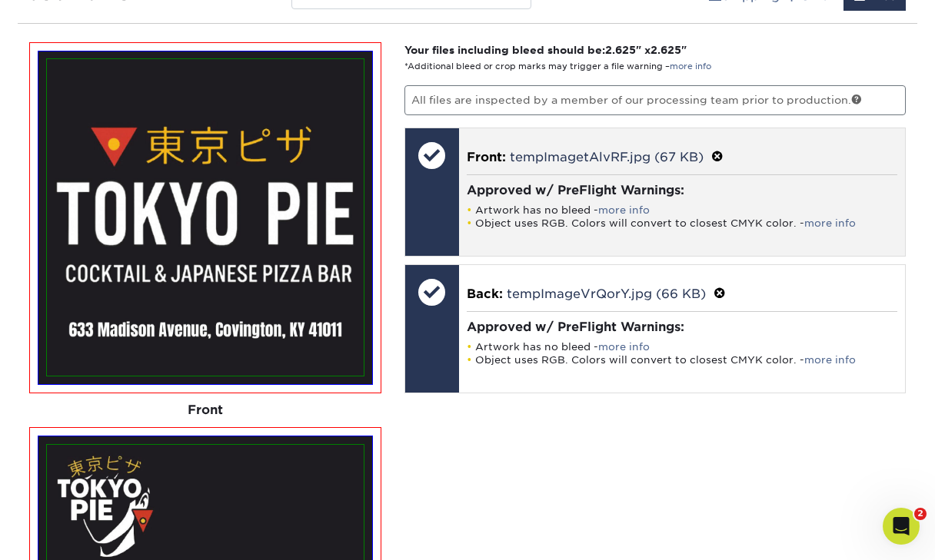 This screenshot has width=935, height=560. Describe the element at coordinates (484, 294) in the screenshot. I see `span: Back:` at that location.